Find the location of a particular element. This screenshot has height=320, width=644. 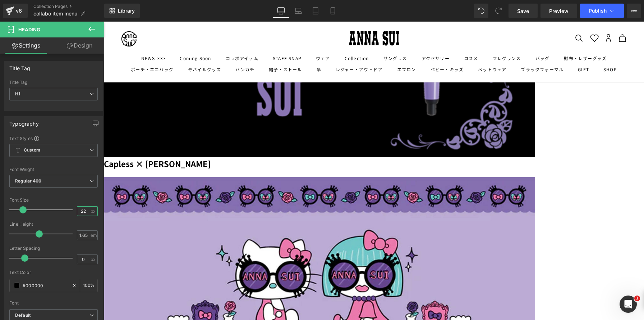

a: New Library is located at coordinates (122, 11).